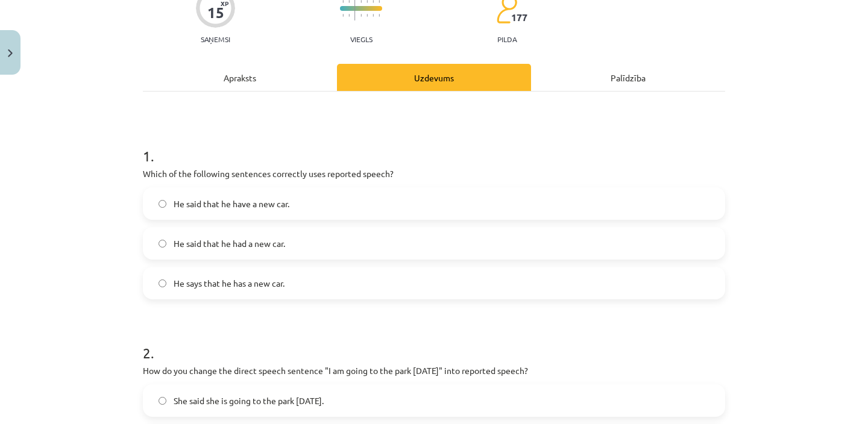 Image resolution: width=868 pixels, height=424 pixels. I want to click on p: Viegls, so click(361, 39).